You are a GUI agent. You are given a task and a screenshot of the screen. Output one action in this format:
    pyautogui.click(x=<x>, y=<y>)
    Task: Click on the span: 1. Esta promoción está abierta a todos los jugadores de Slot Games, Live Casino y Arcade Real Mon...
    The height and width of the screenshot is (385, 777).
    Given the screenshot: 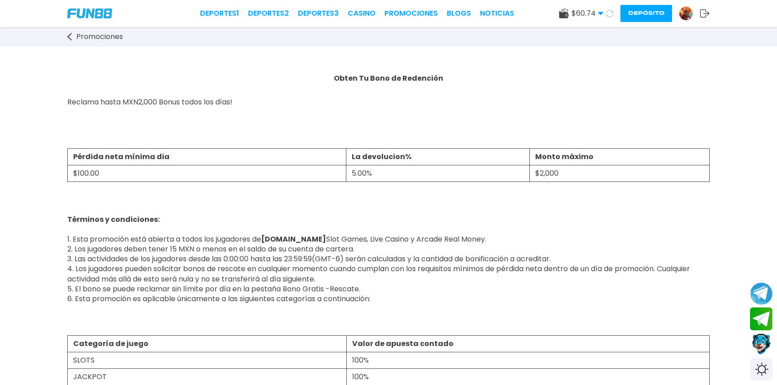 What is the action you would take?
    pyautogui.click(x=379, y=254)
    